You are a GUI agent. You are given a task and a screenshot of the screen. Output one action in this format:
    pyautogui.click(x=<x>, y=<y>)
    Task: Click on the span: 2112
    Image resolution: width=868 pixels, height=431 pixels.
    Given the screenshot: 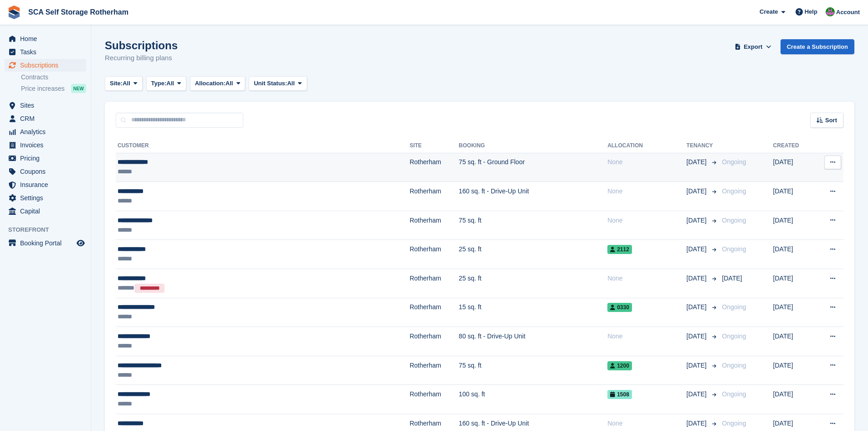 What is the action you would take?
    pyautogui.click(x=620, y=249)
    